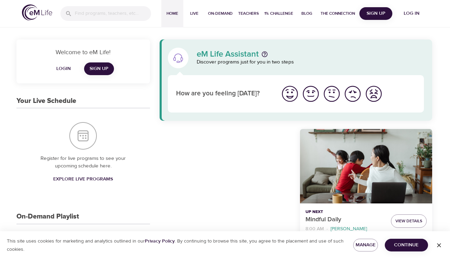 The width and height of the screenshot is (450, 259). I want to click on h3: Your Live Schedule, so click(46, 101).